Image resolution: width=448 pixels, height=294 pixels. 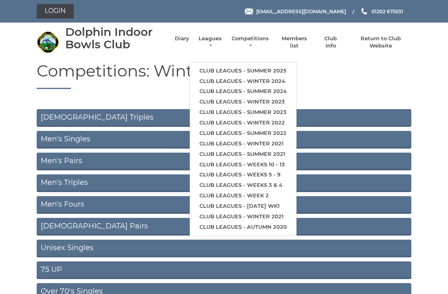 I want to click on a: Club leagues - Weeks 3 & 4, so click(x=243, y=185).